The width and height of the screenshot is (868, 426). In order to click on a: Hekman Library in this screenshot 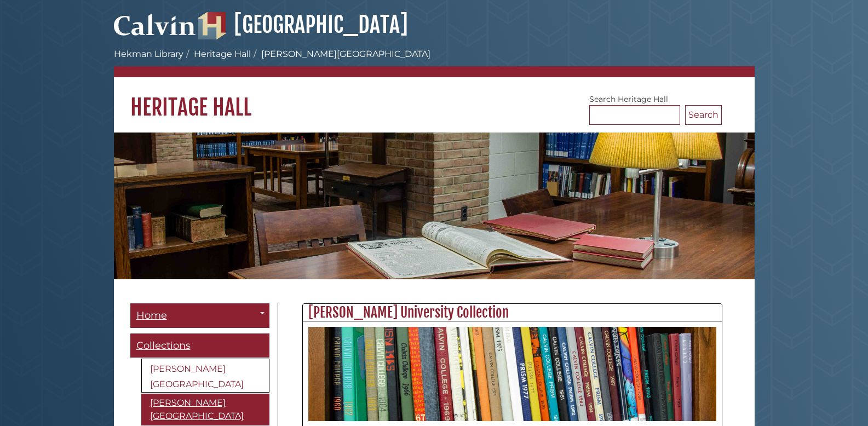, I will do `click(148, 54)`.